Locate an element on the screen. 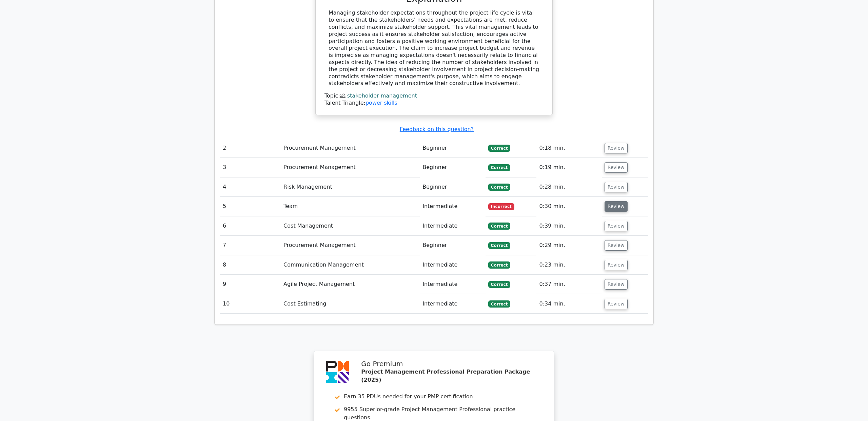 Image resolution: width=868 pixels, height=421 pixels. td: Agile Project Management is located at coordinates (350, 285).